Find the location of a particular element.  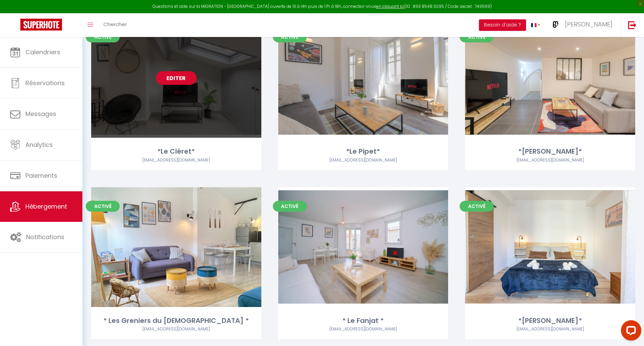

img: logout is located at coordinates (633, 25).